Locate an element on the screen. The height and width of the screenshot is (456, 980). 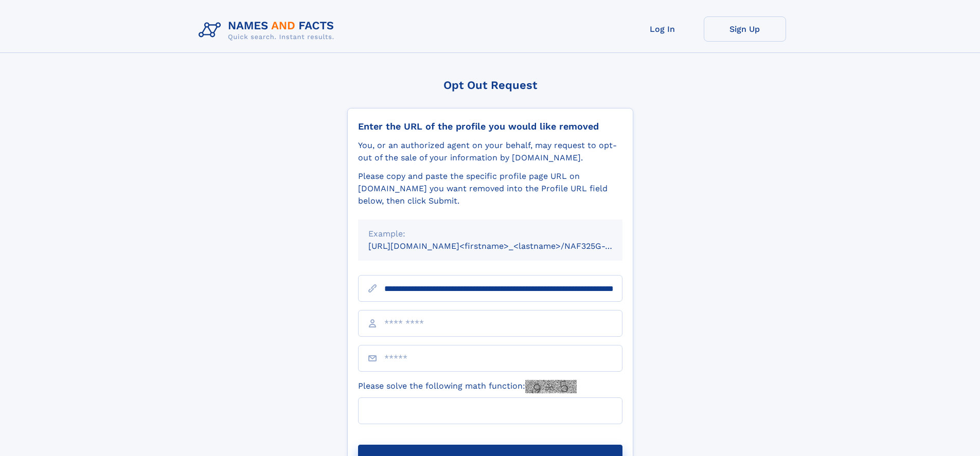
img: Logo Names and Facts is located at coordinates (269, 30).